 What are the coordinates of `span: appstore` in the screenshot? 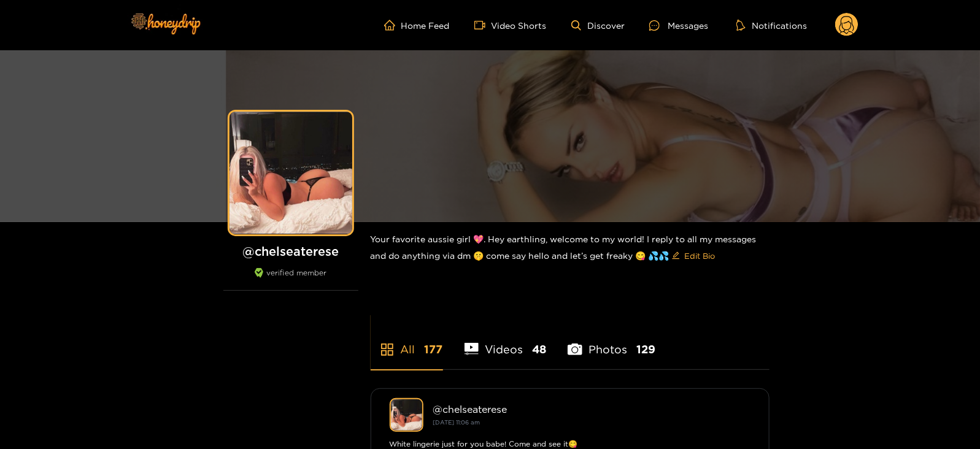 It's located at (387, 349).